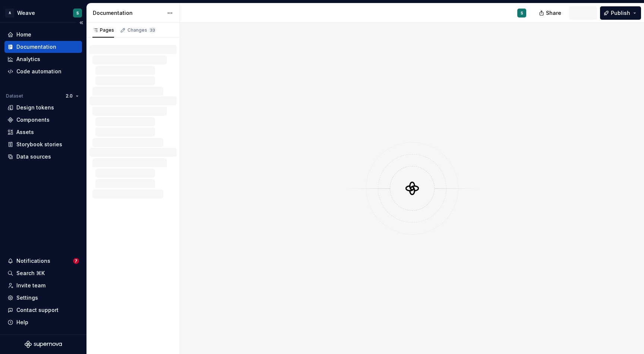  What do you see at coordinates (69, 96) in the screenshot?
I see `span: 2.0` at bounding box center [69, 96].